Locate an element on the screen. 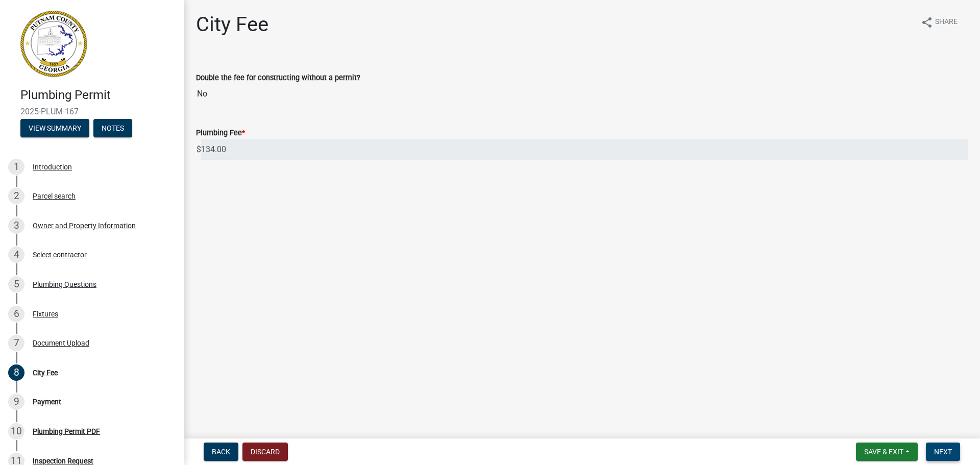  div: 6 is located at coordinates (16, 314).